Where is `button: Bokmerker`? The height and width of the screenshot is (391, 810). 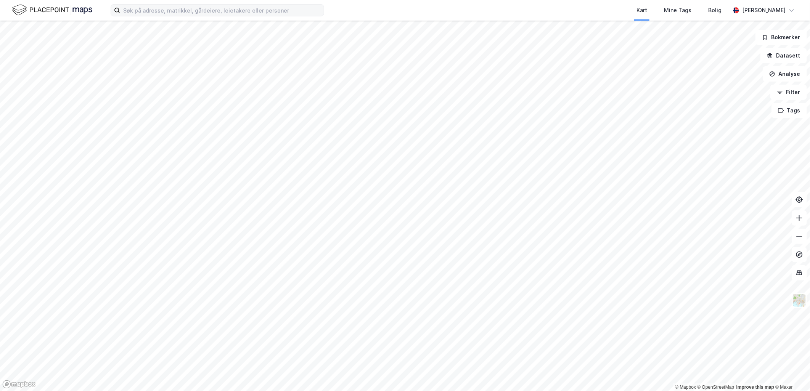
button: Bokmerker is located at coordinates (781, 37).